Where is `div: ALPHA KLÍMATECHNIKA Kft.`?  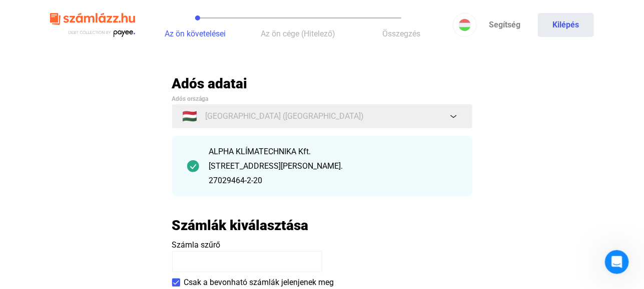
div: ALPHA KLÍMATECHNIKA Kft. is located at coordinates (333, 152).